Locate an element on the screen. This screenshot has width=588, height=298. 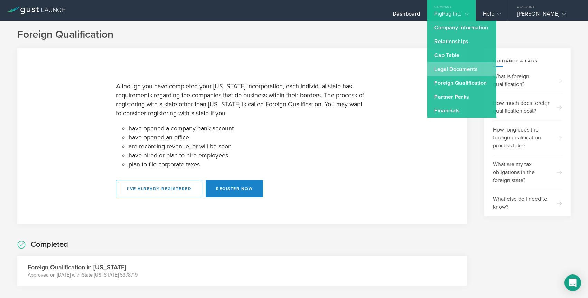
button: I've already registered is located at coordinates (159, 188).